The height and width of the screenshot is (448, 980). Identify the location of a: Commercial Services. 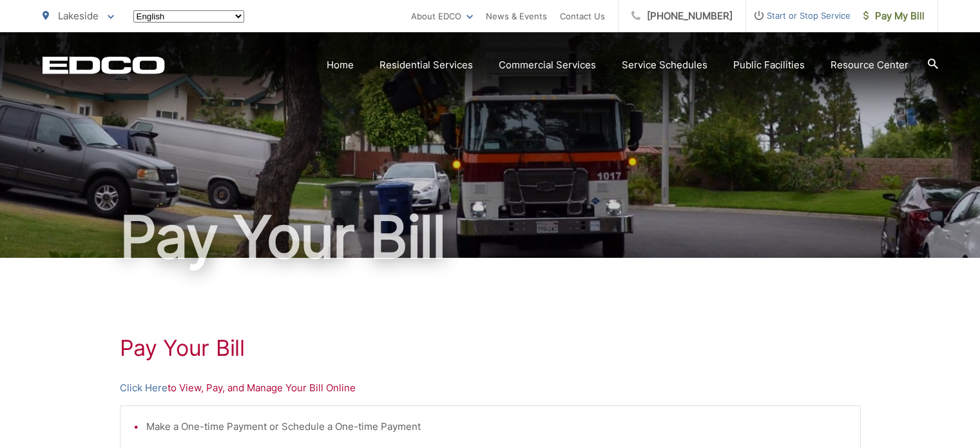
(546, 65).